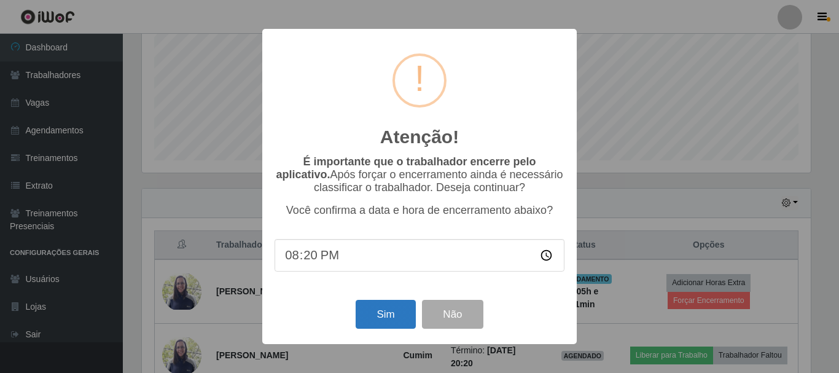 This screenshot has height=373, width=839. I want to click on p: Você confirma a data e hora de encerramento abaixo?, so click(420, 210).